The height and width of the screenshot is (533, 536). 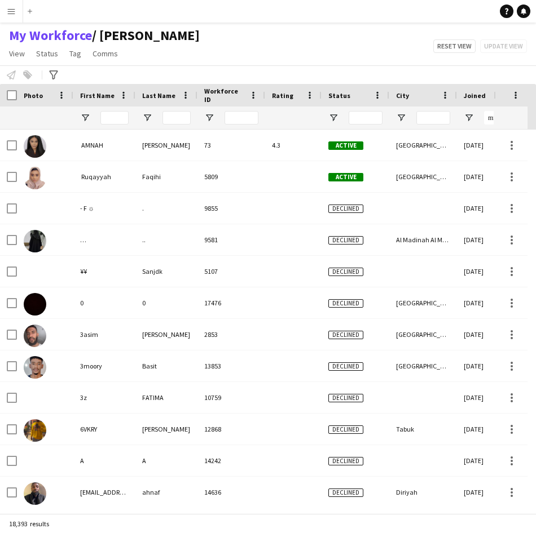 I want to click on a: View, so click(x=17, y=54).